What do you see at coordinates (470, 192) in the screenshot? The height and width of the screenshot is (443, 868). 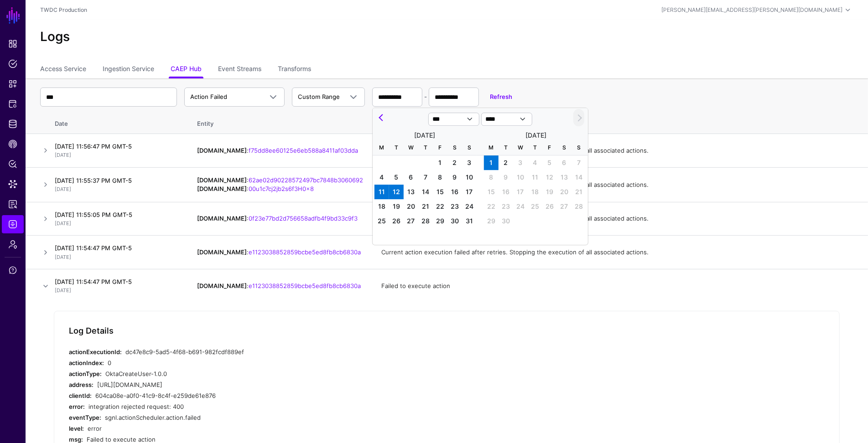 I see `span: 17` at bounding box center [470, 192].